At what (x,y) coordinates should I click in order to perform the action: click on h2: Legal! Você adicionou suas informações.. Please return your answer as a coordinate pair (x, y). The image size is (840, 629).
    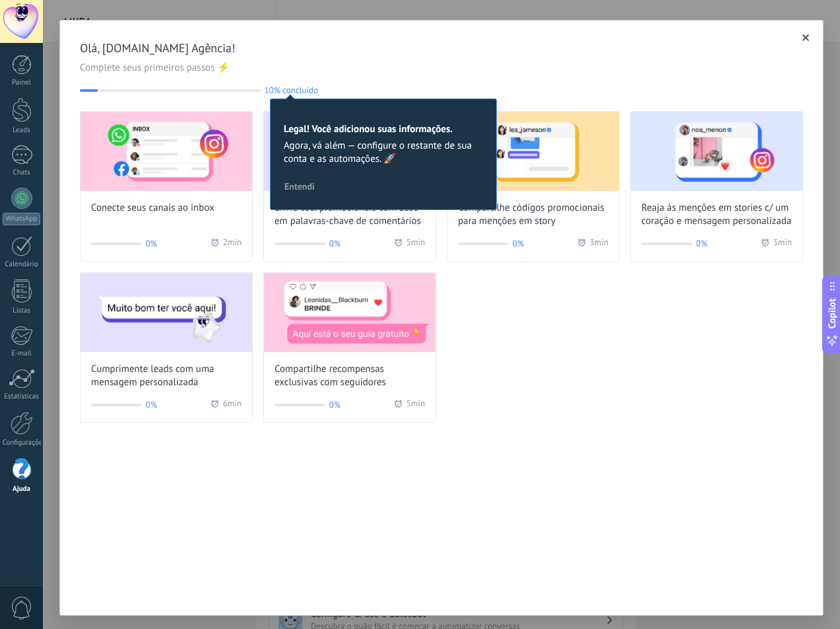
    Looking at the image, I should click on (383, 129).